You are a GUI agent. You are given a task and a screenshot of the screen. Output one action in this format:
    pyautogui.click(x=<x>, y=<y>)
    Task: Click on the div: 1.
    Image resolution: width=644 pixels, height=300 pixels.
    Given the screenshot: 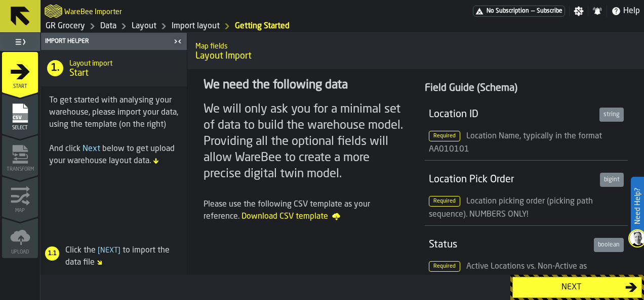 What is the action you would take?
    pyautogui.click(x=55, y=68)
    